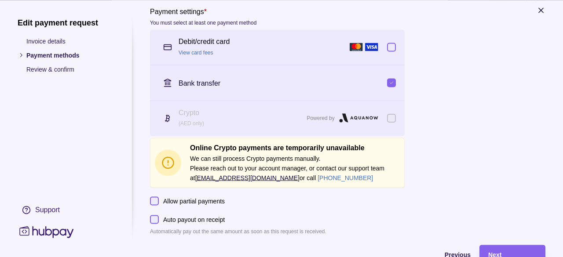  What do you see at coordinates (295, 168) in the screenshot?
I see `p: We can still process Crypto payments manually. Please reach out to your account manager, or conta...` at bounding box center [295, 168].